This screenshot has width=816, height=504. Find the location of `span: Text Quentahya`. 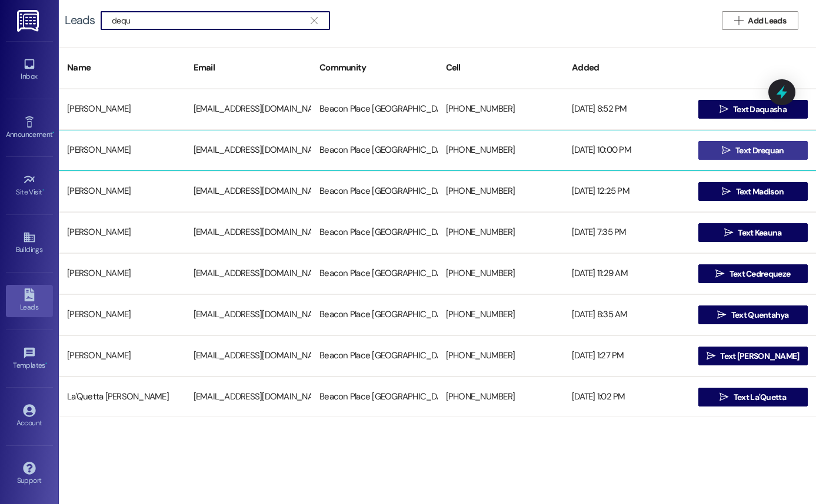

span: Text Quentahya is located at coordinates (759, 315).